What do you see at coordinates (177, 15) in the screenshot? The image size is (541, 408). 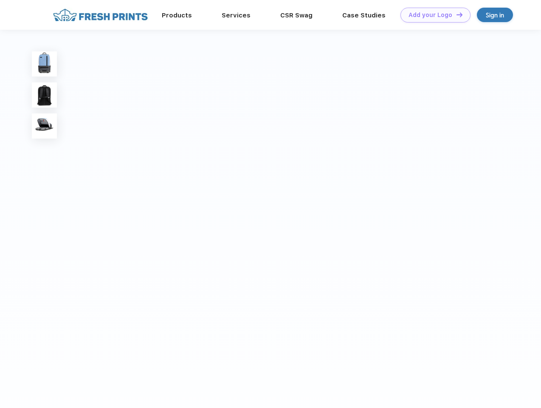 I see `a: Products` at bounding box center [177, 15].